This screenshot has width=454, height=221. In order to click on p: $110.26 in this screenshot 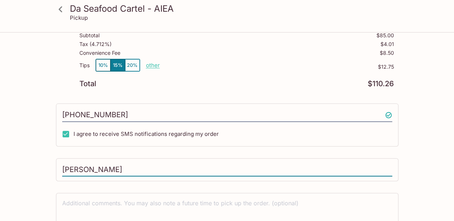, I will do `click(381, 84)`.